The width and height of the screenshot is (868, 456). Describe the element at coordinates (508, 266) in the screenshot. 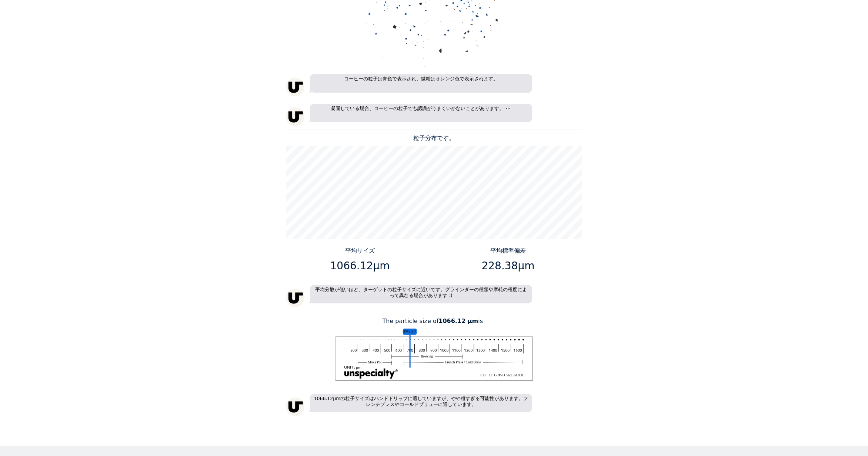

I see `p: 228.38μm` at that location.